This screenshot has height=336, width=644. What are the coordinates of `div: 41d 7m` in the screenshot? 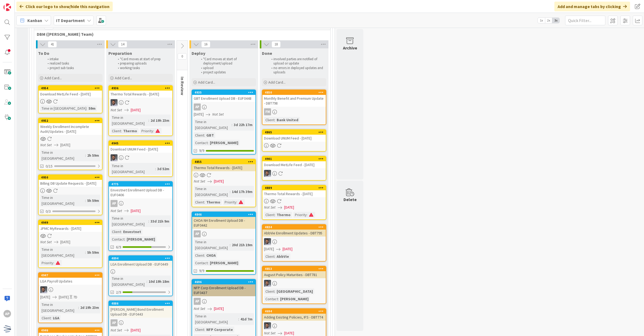 It's located at (246, 319).